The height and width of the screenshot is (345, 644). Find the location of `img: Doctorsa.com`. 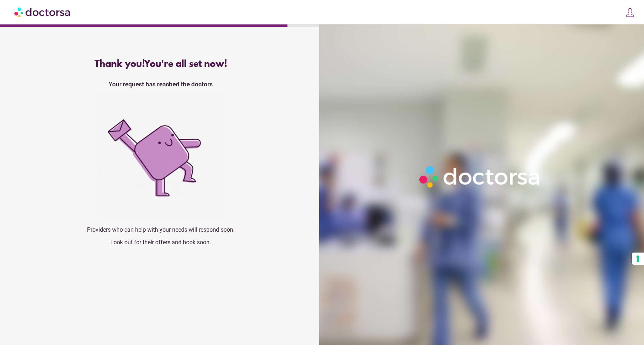

img: Doctorsa.com is located at coordinates (43, 12).